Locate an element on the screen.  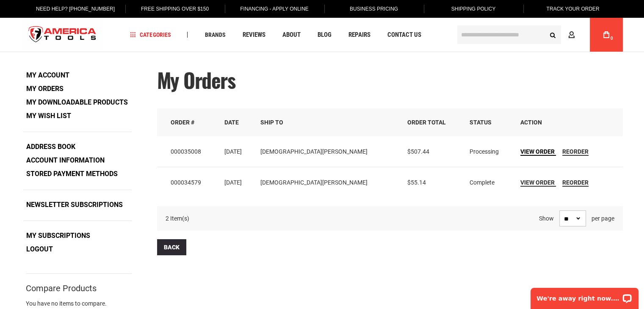
span: 2 Item(s) is located at coordinates (177, 218).